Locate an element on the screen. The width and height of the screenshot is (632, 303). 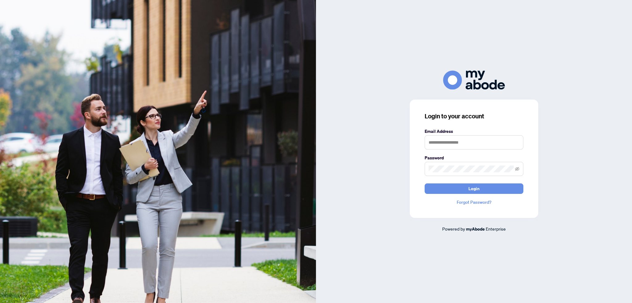
label: Password is located at coordinates (474, 158).